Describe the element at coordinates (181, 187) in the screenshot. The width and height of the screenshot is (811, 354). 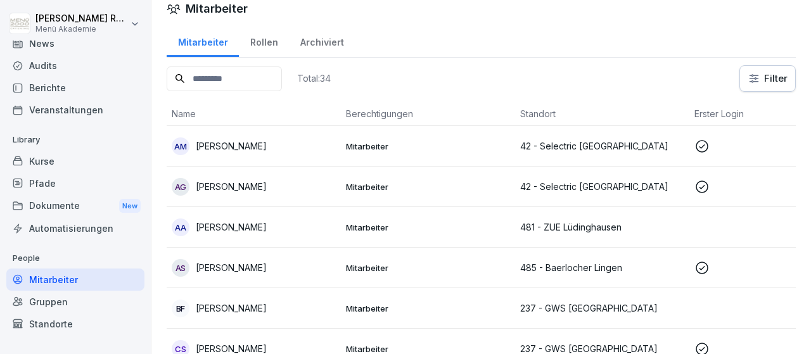
I see `div: AG` at that location.